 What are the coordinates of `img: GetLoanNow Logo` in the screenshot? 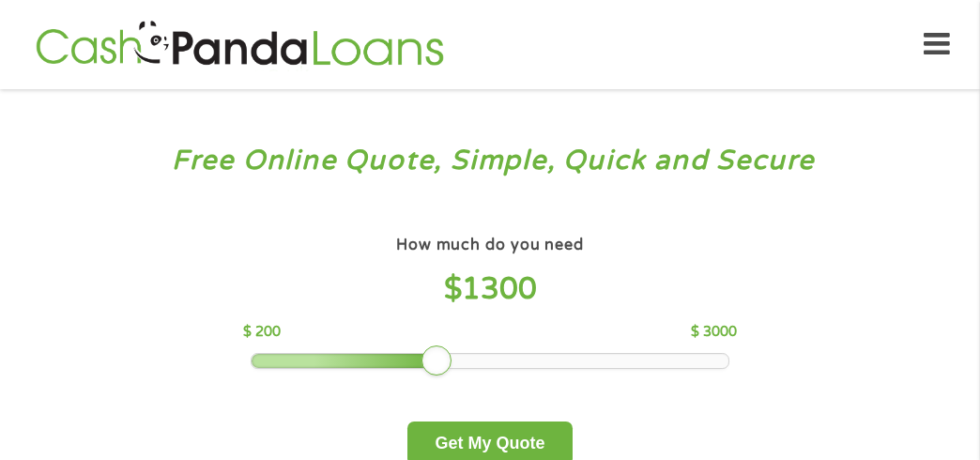 It's located at (240, 44).